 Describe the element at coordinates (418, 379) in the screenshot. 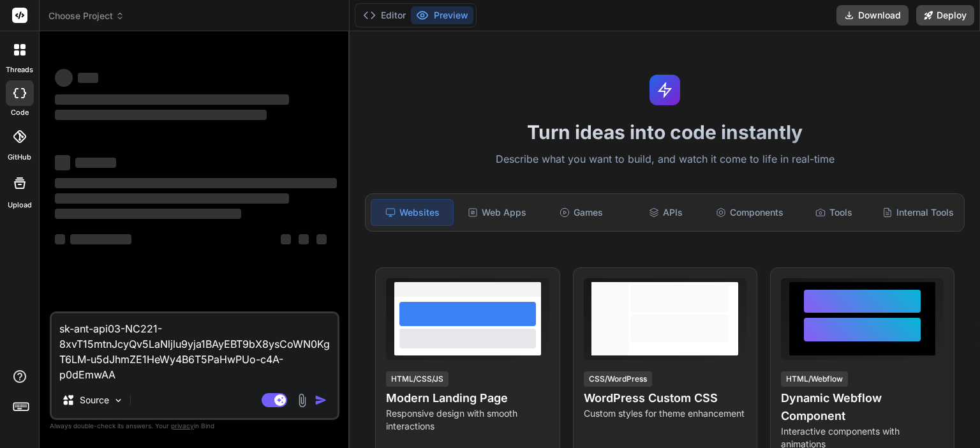

I see `div: HTML/CSS/JS` at that location.